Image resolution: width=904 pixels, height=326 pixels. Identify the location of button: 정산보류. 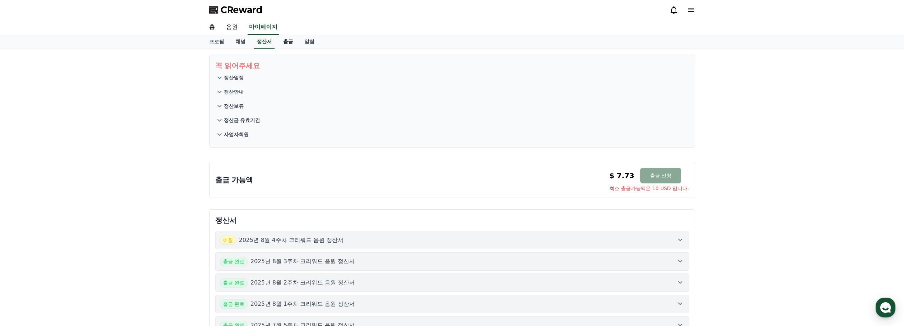
(452, 106).